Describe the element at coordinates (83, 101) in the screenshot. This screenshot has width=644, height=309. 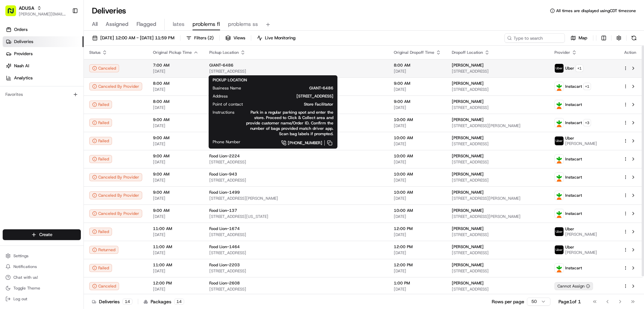
I see `a: 💻API Documentation` at that location.